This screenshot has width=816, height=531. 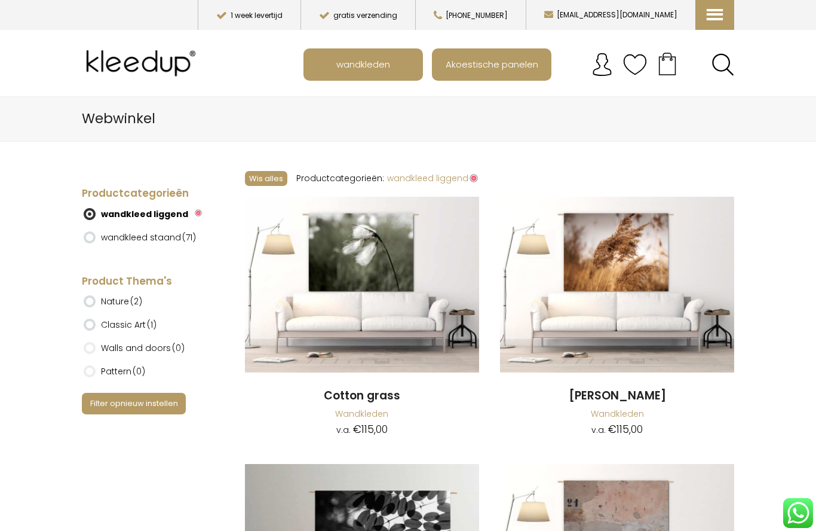 What do you see at coordinates (523, 65) in the screenshot?
I see `nav: Main menu` at bounding box center [523, 65].